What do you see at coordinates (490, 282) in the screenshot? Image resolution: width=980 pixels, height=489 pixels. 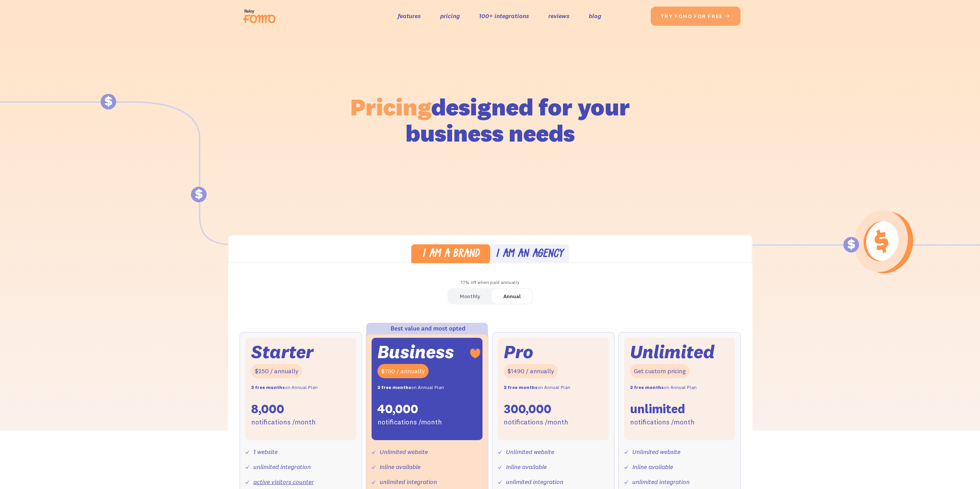 I see `div: 17% off when paid annually` at bounding box center [490, 282].